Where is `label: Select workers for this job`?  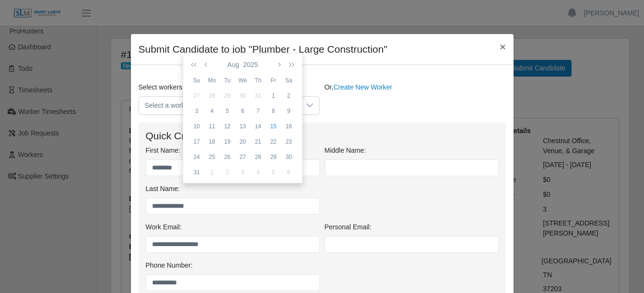 label: Select workers for this job is located at coordinates (177, 87).